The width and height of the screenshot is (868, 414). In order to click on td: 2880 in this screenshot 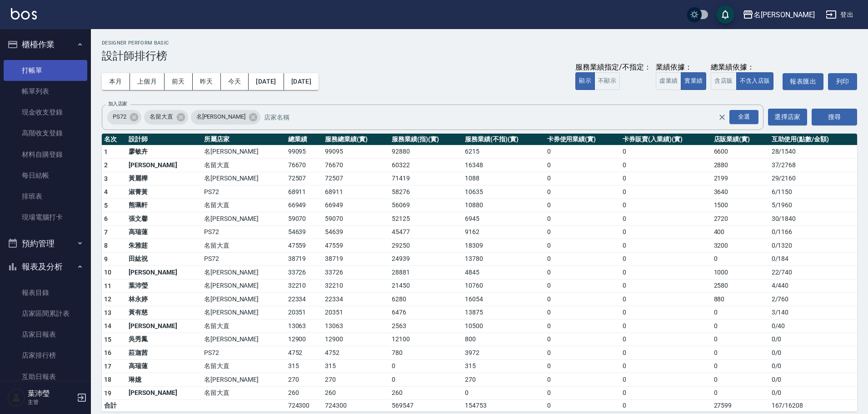, I will do `click(740, 165)`.